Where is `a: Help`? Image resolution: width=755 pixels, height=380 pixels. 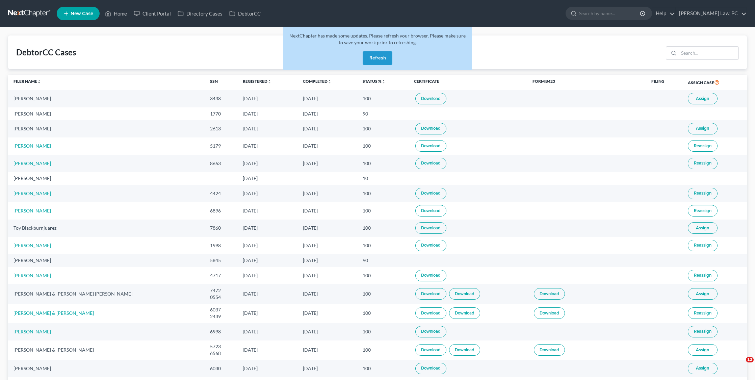 a: Help is located at coordinates (664, 14).